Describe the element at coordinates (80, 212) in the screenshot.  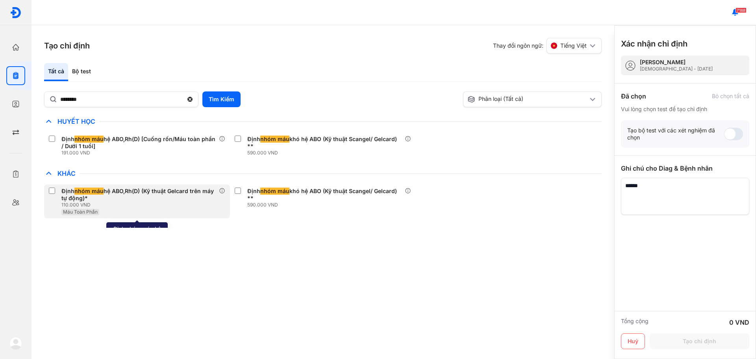
I see `span: Máu Toàn Phần` at that location.